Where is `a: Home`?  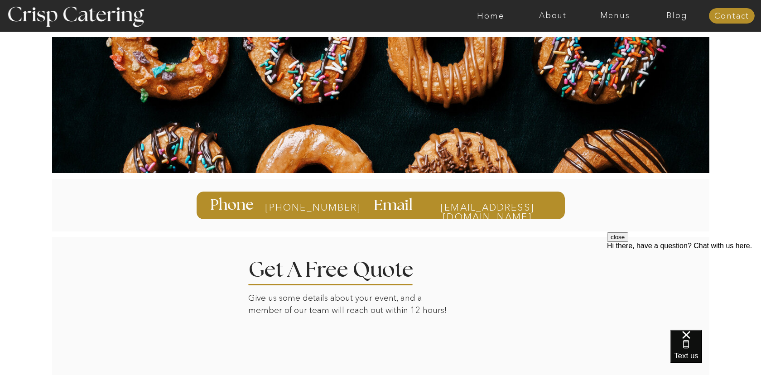 a: Home is located at coordinates (491, 16).